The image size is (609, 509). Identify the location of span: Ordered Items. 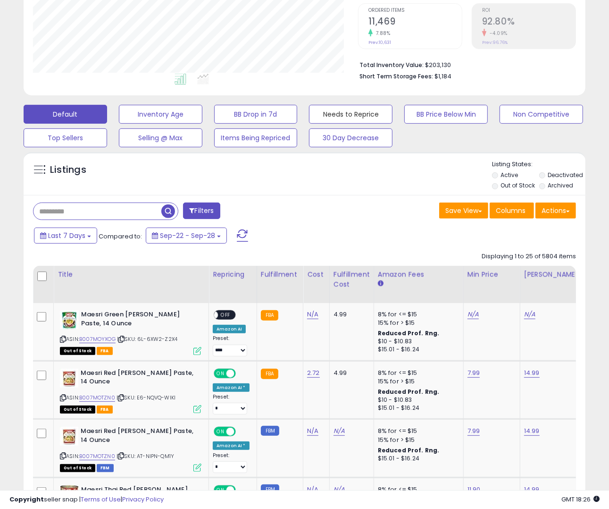
(415, 10).